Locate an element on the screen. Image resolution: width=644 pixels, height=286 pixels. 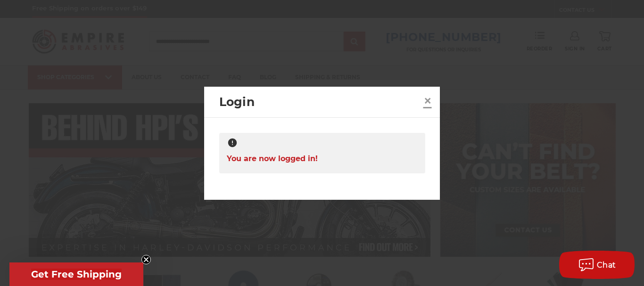
button: Chat is located at coordinates (597, 264).